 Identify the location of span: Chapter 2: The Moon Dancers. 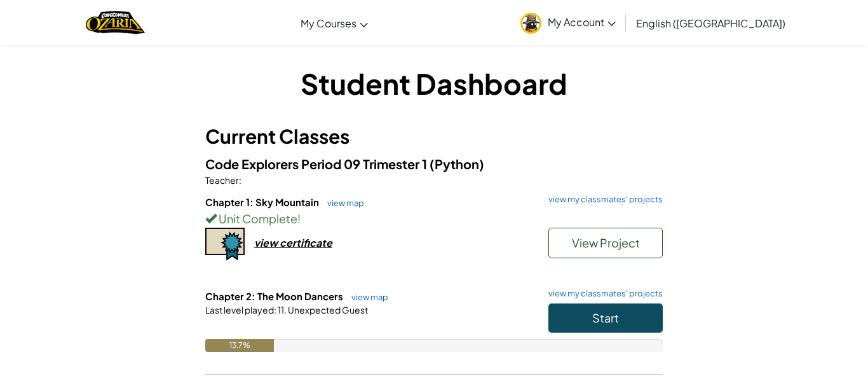
(275, 296).